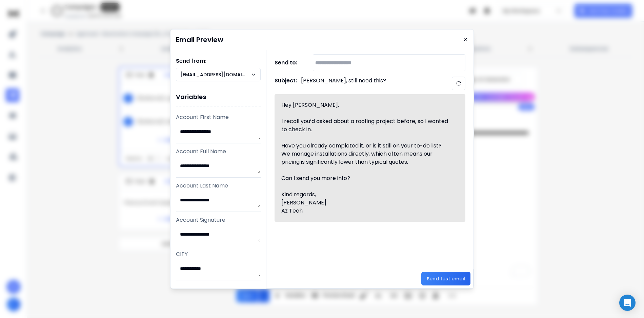 Image resolution: width=644 pixels, height=318 pixels. Describe the element at coordinates (445, 278) in the screenshot. I see `button: Send test email` at that location.